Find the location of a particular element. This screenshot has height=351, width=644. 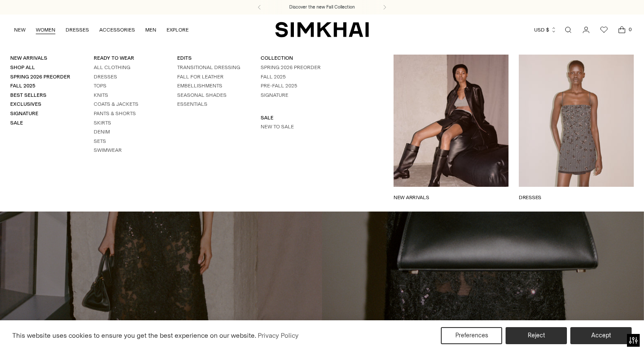

span: 0 is located at coordinates (630, 30).